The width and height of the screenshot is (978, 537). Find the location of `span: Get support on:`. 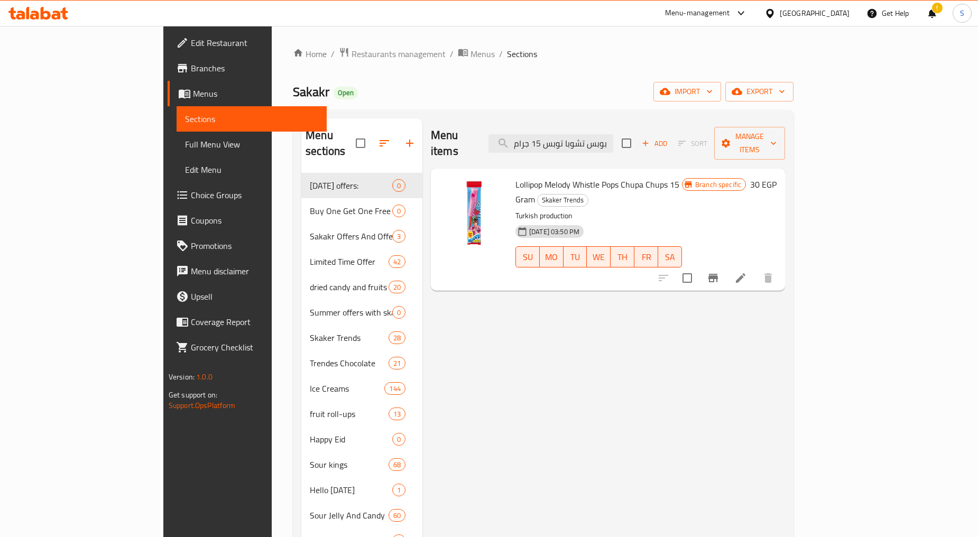

span: Get support on: is located at coordinates (193, 395).